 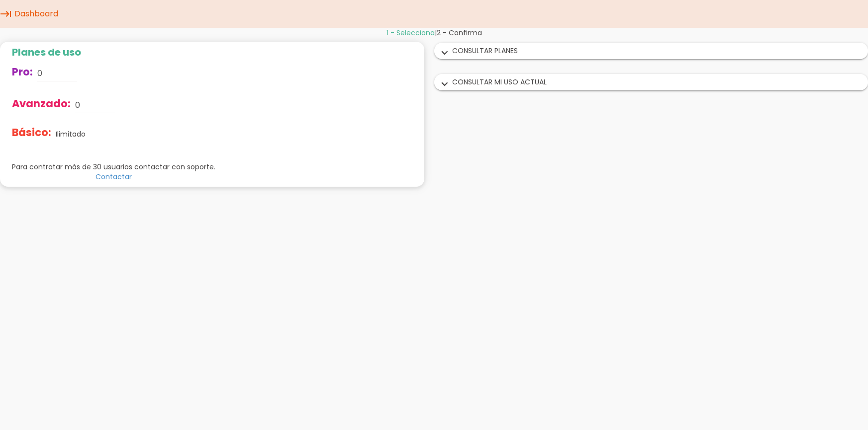 What do you see at coordinates (113, 167) in the screenshot?
I see `p: Para contratar más de 30 usuarios contactar con soporte.` at bounding box center [113, 167].